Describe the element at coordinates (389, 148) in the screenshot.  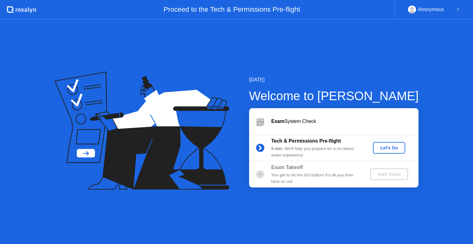
I see `button: Let's Go` at that location.